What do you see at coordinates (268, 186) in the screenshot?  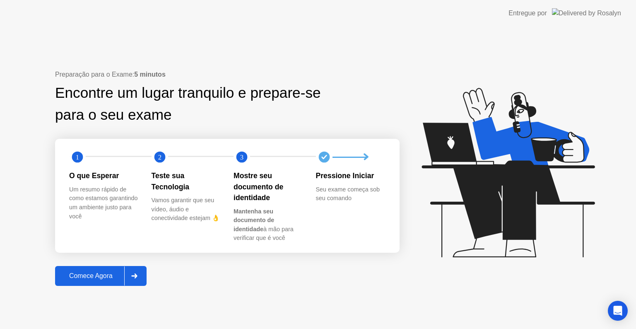 I see `div: Mostre seu documento de identidade` at bounding box center [268, 186].